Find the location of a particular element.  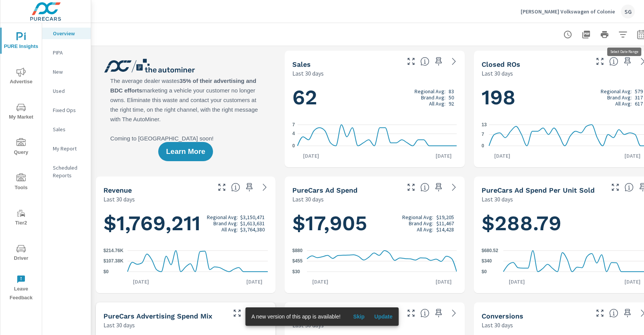

p: 92 is located at coordinates (451, 104).